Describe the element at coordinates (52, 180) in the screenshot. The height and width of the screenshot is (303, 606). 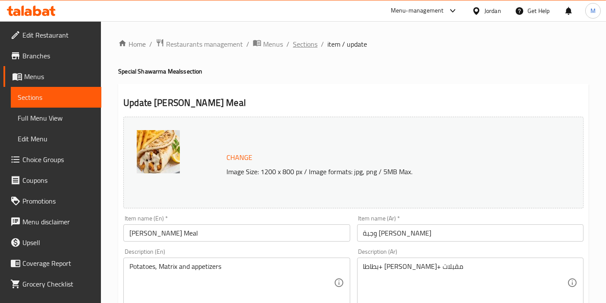
I see `a: Coupons` at that location.